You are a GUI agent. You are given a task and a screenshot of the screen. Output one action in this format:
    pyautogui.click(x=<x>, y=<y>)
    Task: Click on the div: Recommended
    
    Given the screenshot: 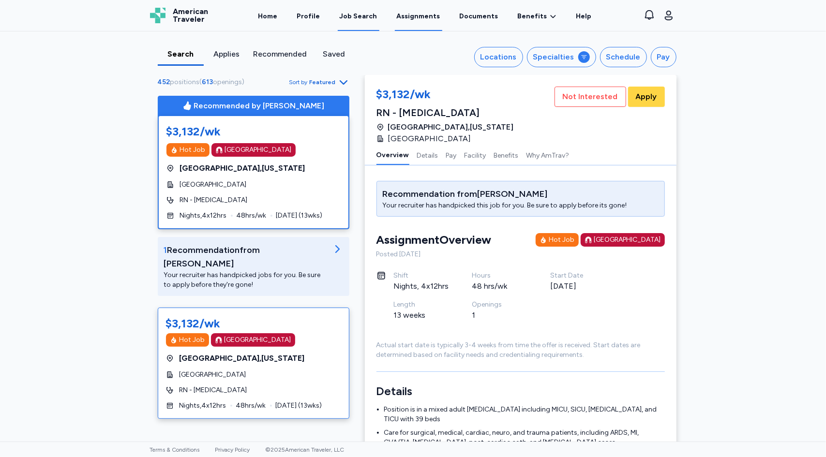 What is the action you would take?
    pyautogui.click(x=280, y=54)
    